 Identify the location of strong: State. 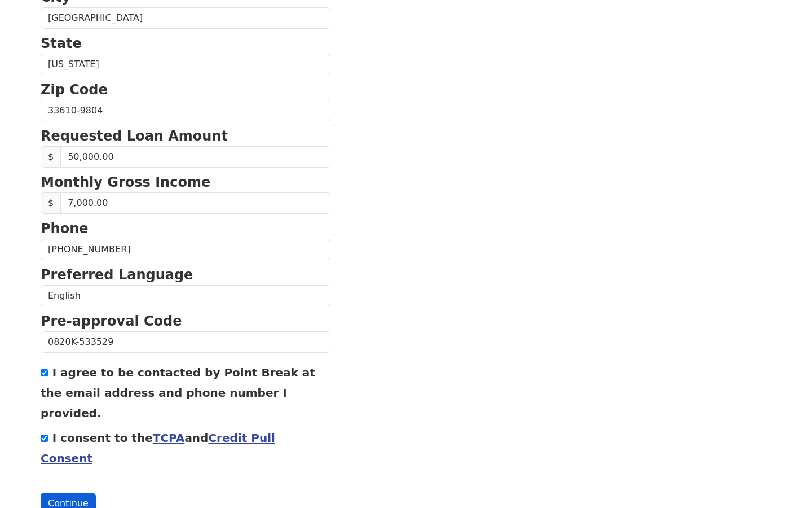
(61, 44).